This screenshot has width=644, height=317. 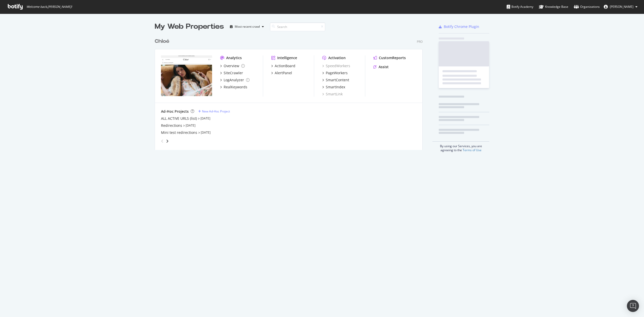 I want to click on div: AlertPanel, so click(x=283, y=73).